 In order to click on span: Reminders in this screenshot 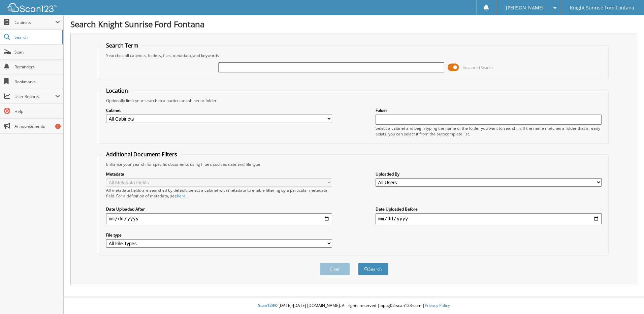, I will do `click(37, 66)`.